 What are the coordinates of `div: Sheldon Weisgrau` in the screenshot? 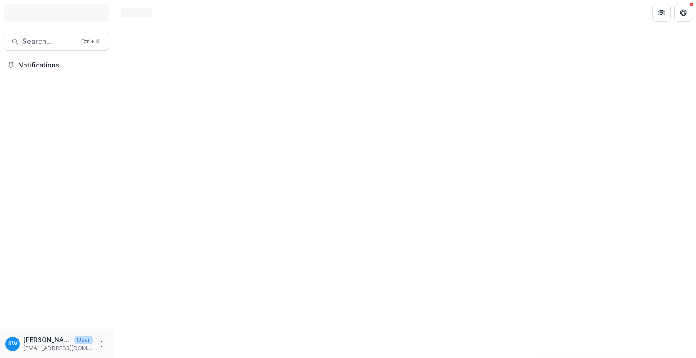 It's located at (13, 344).